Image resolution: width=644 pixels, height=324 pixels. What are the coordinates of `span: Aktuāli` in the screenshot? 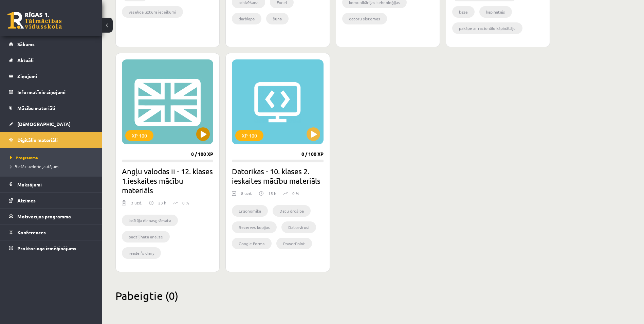 It's located at (25, 60).